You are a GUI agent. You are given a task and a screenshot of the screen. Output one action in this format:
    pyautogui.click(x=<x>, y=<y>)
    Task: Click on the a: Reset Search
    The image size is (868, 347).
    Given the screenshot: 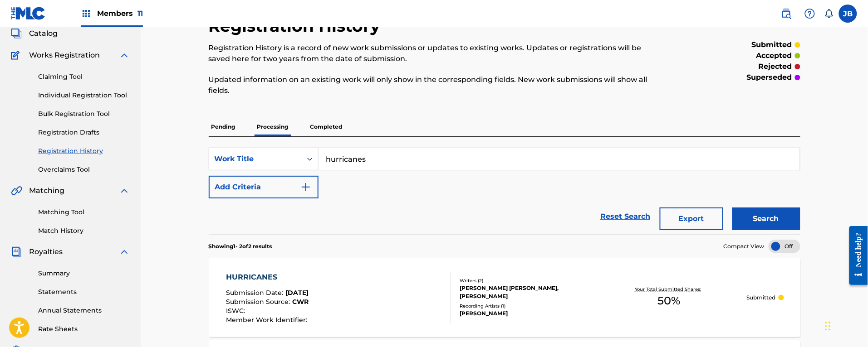 What is the action you would take?
    pyautogui.click(x=626, y=217)
    